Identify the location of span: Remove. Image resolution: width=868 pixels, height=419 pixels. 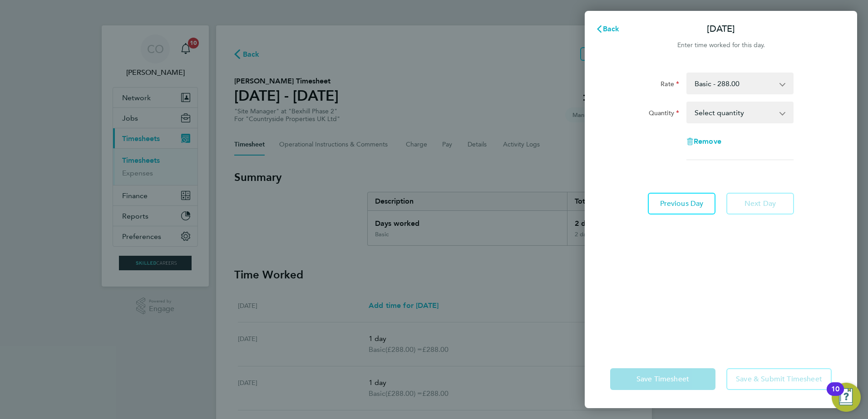
(707, 141).